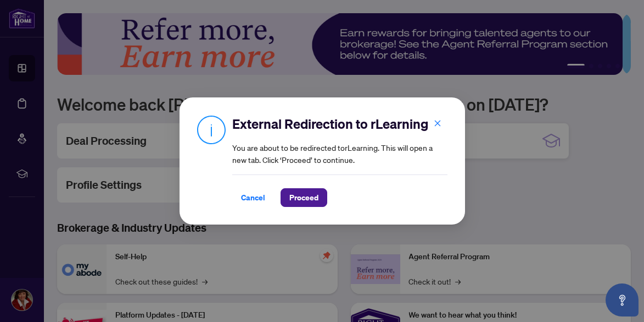 This screenshot has width=644, height=322. I want to click on button: Proceed, so click(303, 197).